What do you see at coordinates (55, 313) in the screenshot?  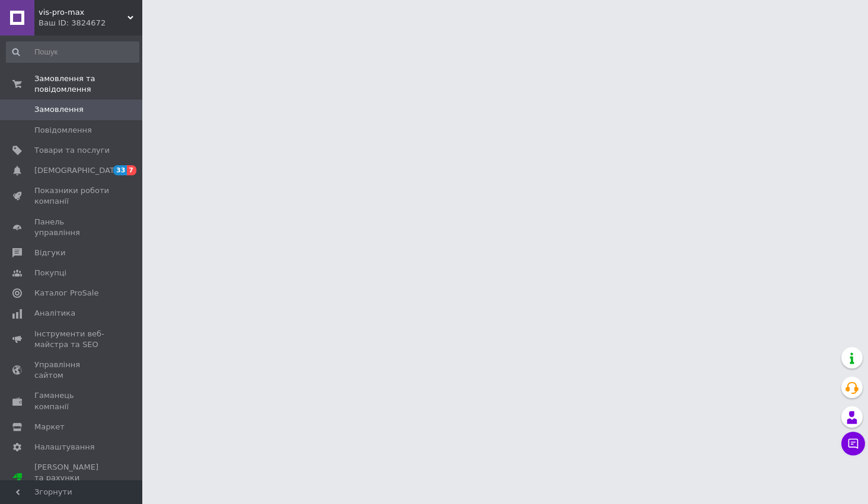 I see `span: Аналітика` at bounding box center [55, 313].